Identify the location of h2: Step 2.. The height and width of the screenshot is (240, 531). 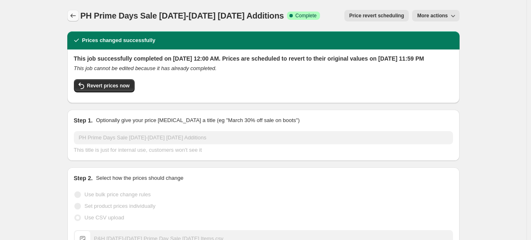
(83, 178).